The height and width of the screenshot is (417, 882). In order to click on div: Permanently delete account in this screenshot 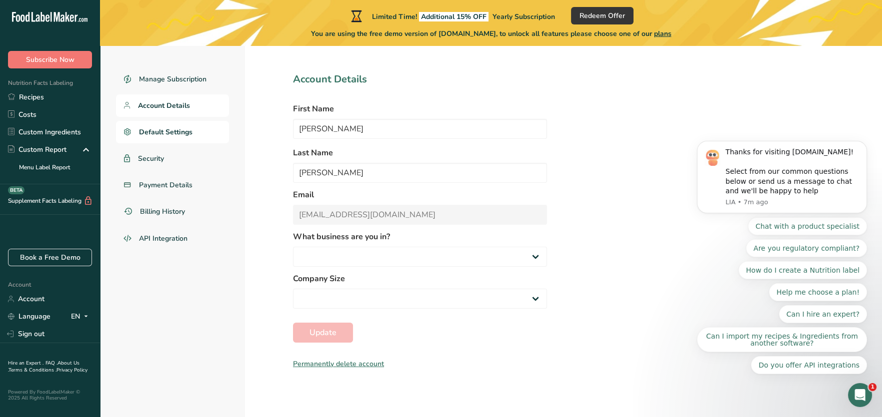, I will do `click(420, 364)`.